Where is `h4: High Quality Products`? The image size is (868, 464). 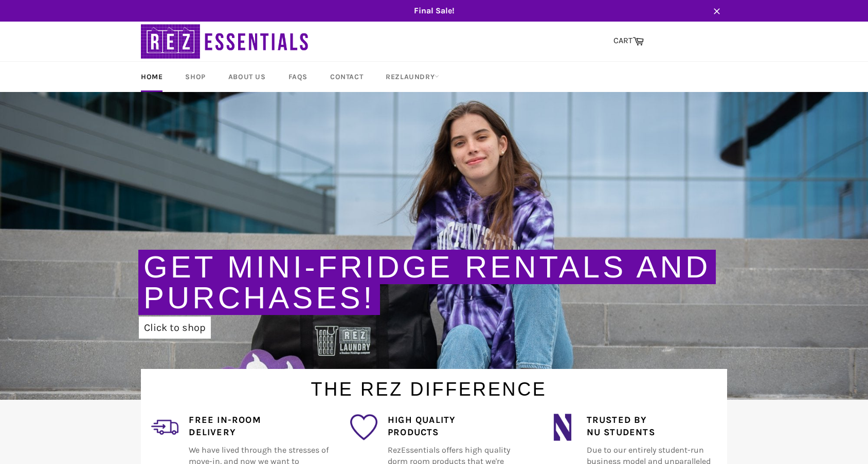
h4: High Quality Products is located at coordinates (458, 427).